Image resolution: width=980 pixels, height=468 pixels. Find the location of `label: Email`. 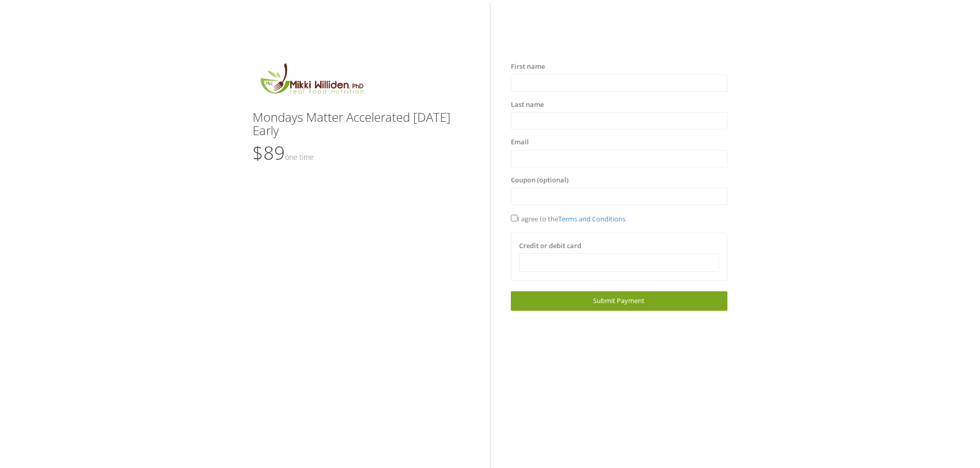

label: Email is located at coordinates (520, 142).